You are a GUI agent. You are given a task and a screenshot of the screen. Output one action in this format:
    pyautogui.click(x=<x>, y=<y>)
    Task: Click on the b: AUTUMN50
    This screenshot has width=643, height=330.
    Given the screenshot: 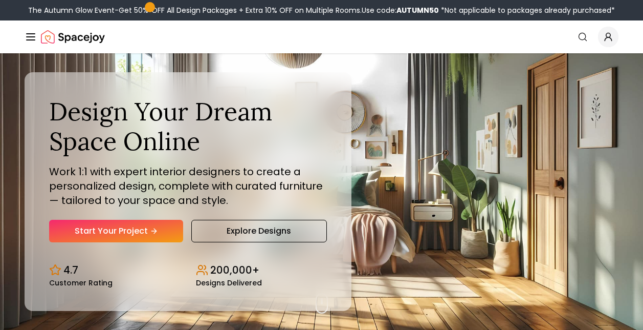 What is the action you would take?
    pyautogui.click(x=418, y=10)
    